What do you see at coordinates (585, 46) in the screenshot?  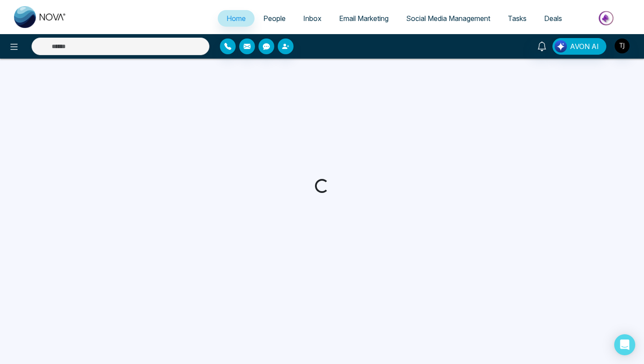 I see `span: AVON AI` at bounding box center [585, 46].